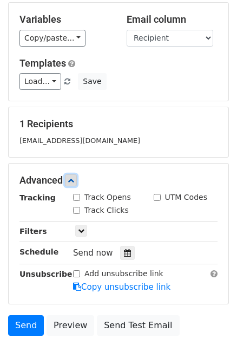 The height and width of the screenshot is (358, 237). Describe the element at coordinates (119, 181) in the screenshot. I see `h5: Advanced` at that location.